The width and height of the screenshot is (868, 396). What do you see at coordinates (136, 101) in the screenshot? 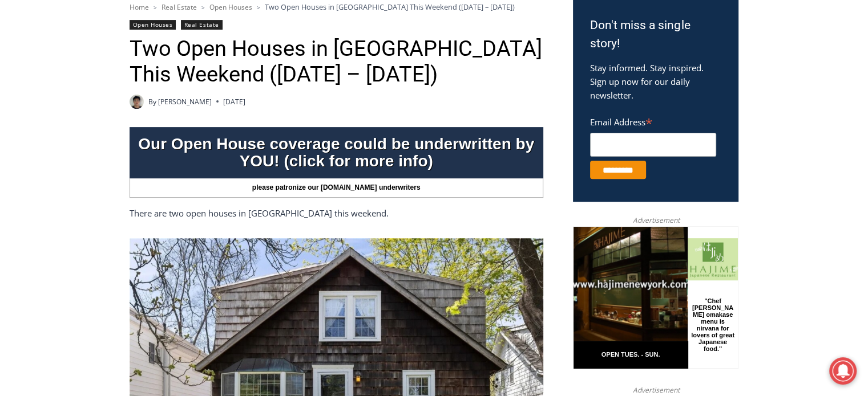
I see `img: Patel, Devan - bio cropped 200x200` at bounding box center [136, 101].